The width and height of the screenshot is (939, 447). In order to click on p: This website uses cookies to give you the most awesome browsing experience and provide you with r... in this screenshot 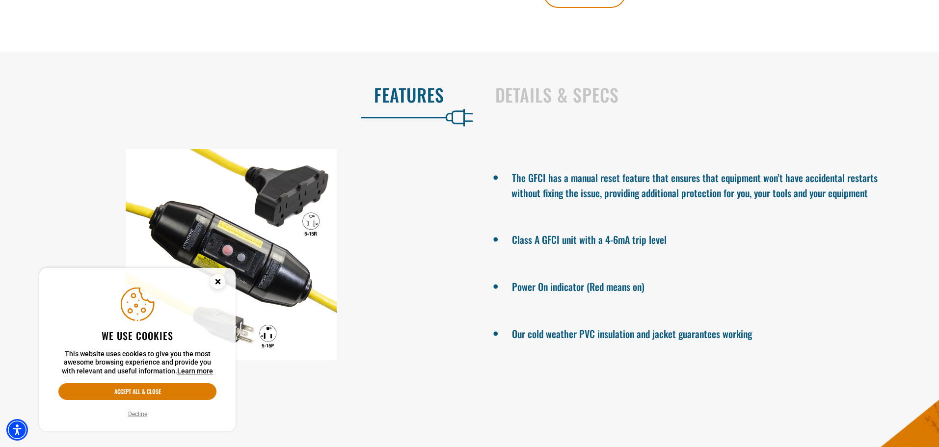, I will do `click(137, 363)`.